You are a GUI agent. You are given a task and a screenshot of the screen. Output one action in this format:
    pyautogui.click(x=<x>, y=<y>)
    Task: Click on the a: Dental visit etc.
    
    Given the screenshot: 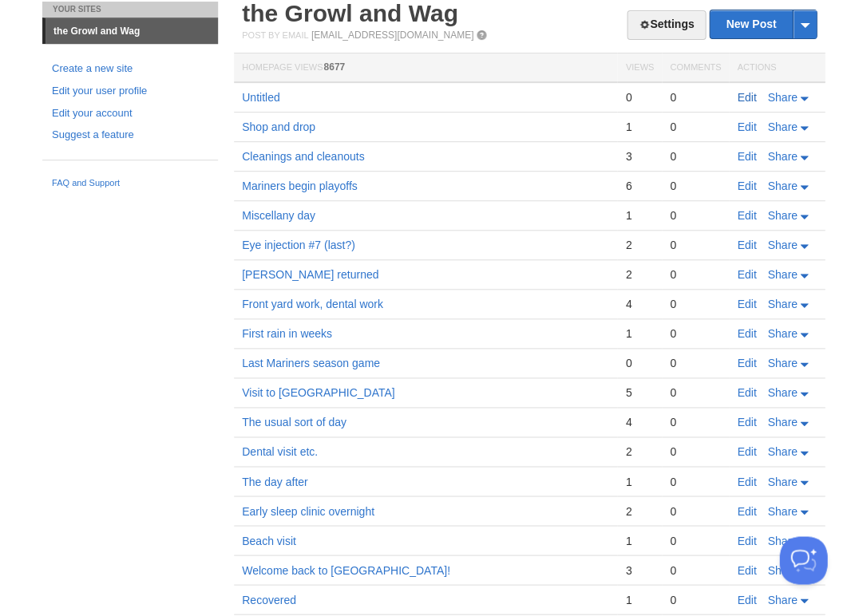 What is the action you would take?
    pyautogui.click(x=280, y=451)
    